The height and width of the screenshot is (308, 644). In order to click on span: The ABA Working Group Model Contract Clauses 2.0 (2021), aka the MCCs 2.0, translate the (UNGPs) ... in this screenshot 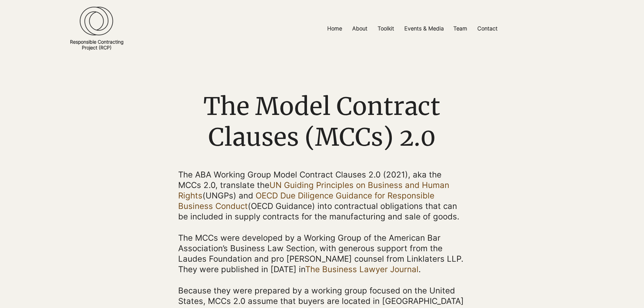, I will do `click(319, 196)`.